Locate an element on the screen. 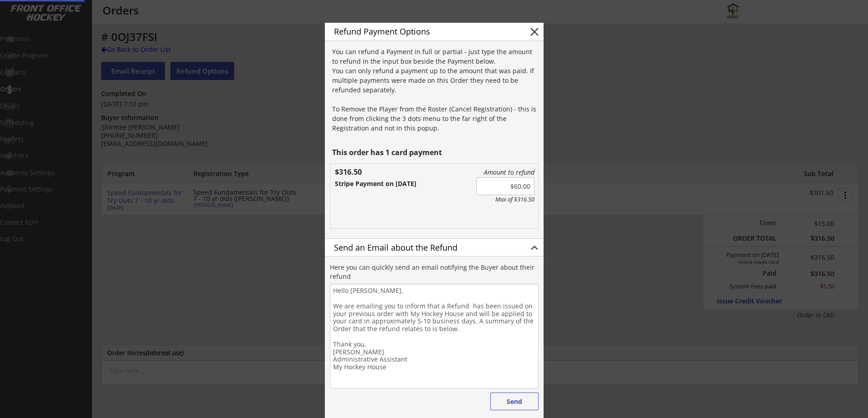 This screenshot has height=418, width=868. div: $316.50 is located at coordinates (358, 172).